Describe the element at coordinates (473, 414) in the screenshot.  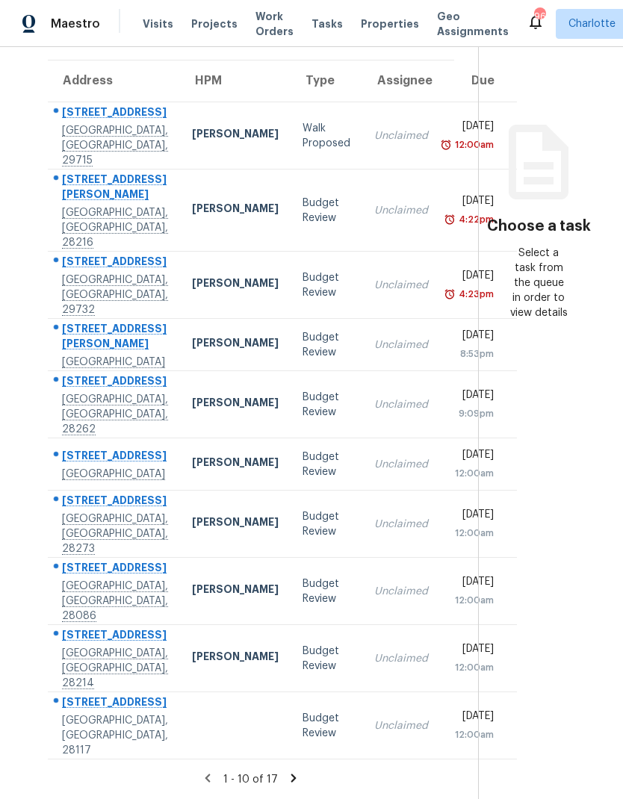
I see `div: 9:09pm` at that location.